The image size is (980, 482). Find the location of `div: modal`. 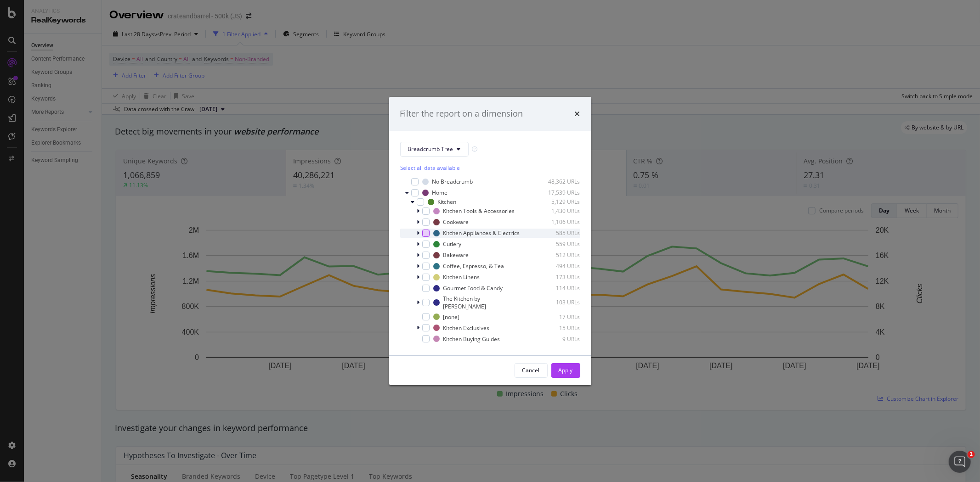

div: modal is located at coordinates (490, 241).